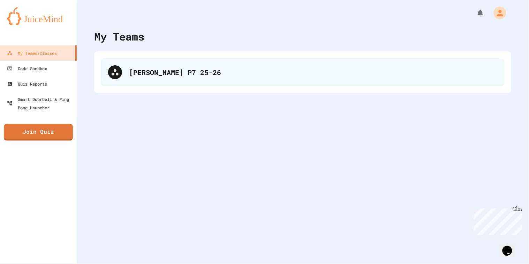 The height and width of the screenshot is (264, 529). What do you see at coordinates (38, 16) in the screenshot?
I see `img: logo-orange.svg` at bounding box center [38, 16].